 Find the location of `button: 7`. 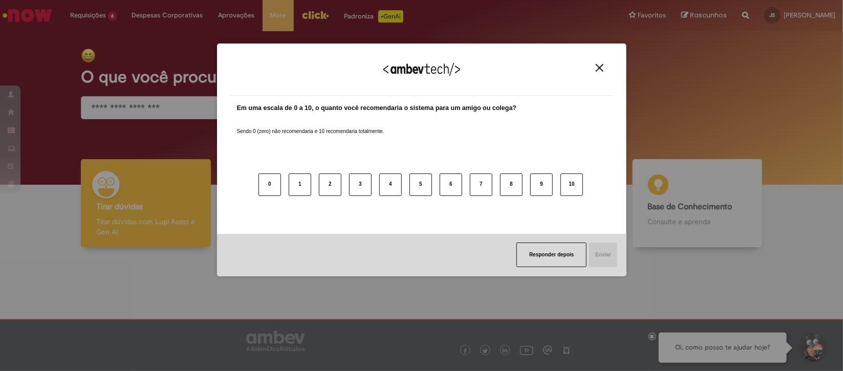

button: 7 is located at coordinates (481, 185).